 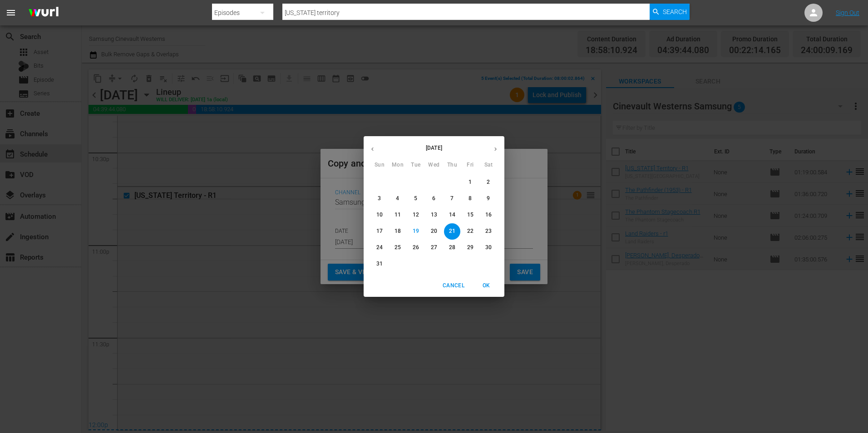 I want to click on img: ans4CAIJ8jUAAAAAAAAAAAAAAAAAAAAAAAAgQb4GAAAAAAAAAAAAAAAAAAAAAAAAJMjXAAAAAAAAAAAAAAAAAAAAAAAAgAT5G..., so click(x=43, y=13).